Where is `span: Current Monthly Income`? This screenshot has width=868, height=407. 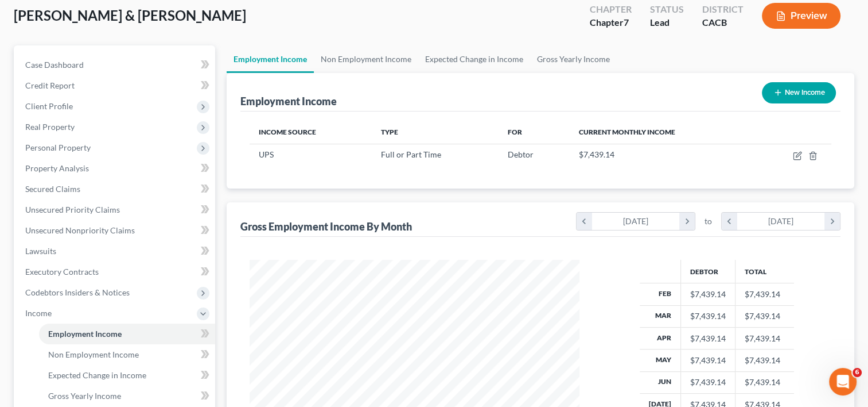
span: Current Monthly Income is located at coordinates (627, 132).